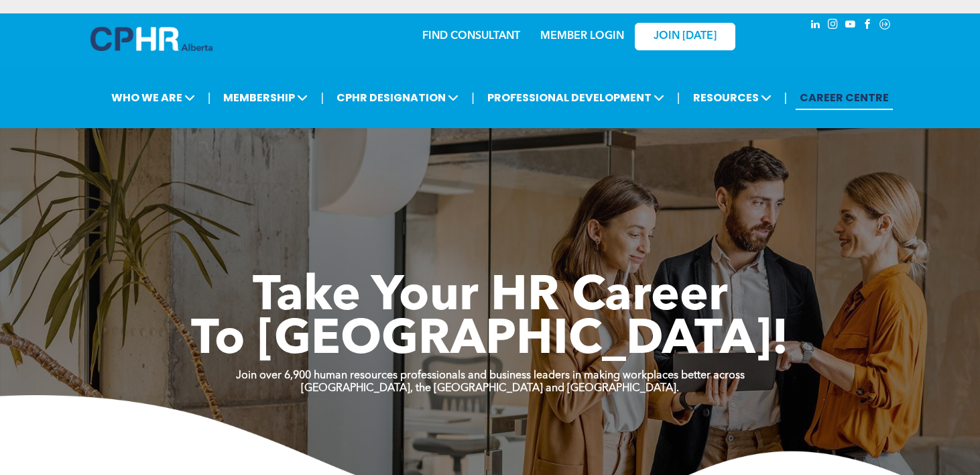 Image resolution: width=980 pixels, height=475 pixels. What do you see at coordinates (815, 25) in the screenshot?
I see `a: linkedin` at bounding box center [815, 25].